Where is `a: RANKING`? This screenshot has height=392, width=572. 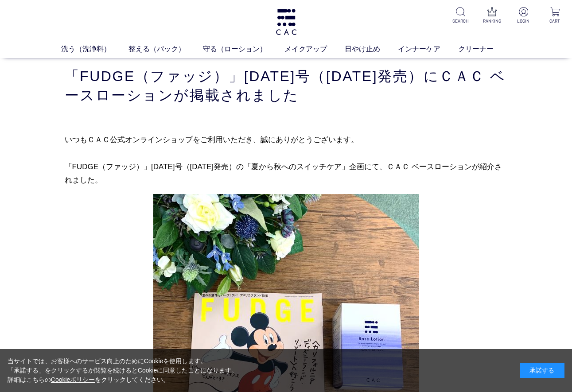 a: RANKING is located at coordinates (492, 16).